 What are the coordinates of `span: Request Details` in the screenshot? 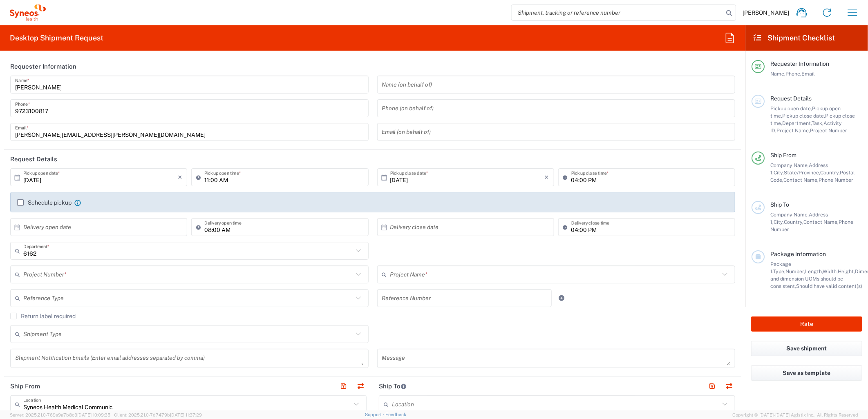 It's located at (791, 99).